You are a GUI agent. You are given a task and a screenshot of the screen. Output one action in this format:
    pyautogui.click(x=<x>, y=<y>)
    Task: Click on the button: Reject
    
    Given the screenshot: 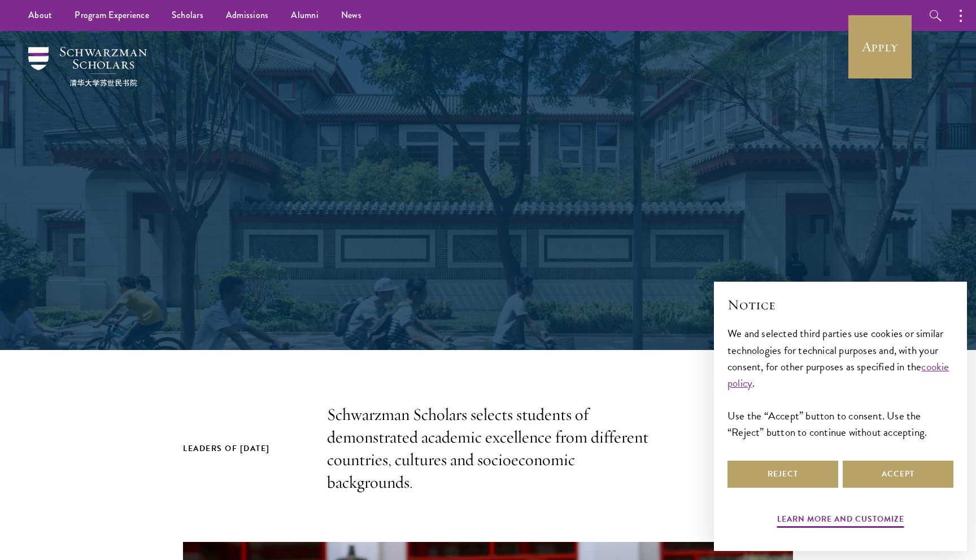 What is the action you would take?
    pyautogui.click(x=783, y=474)
    